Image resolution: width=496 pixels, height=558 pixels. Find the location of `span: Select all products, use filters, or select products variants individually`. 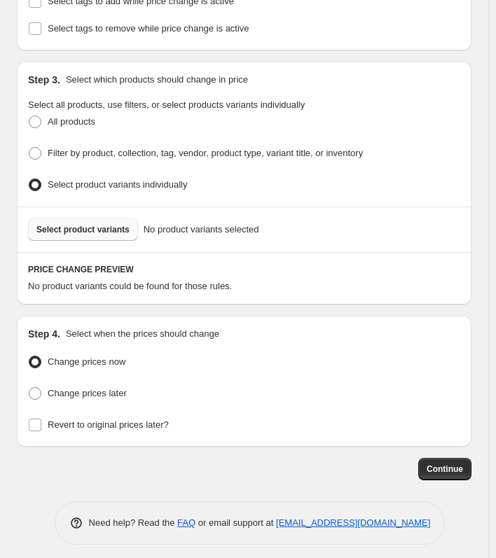

span: Select all products, use filters, or select products variants individually is located at coordinates (166, 104).